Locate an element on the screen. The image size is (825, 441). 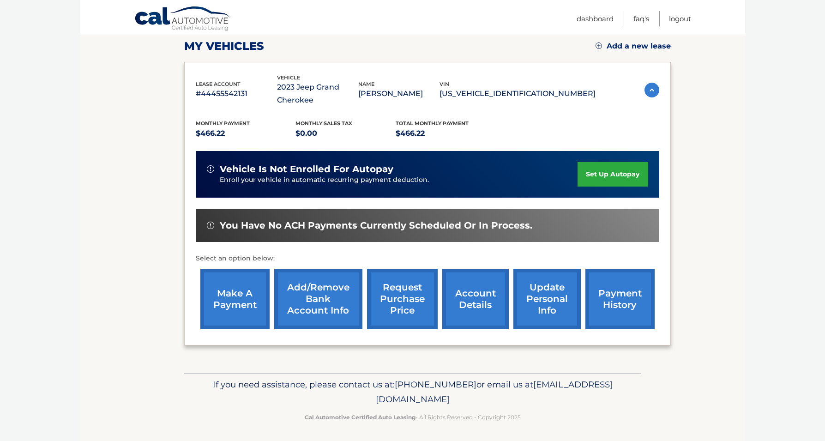
p: #44455542131 is located at coordinates (236, 94).